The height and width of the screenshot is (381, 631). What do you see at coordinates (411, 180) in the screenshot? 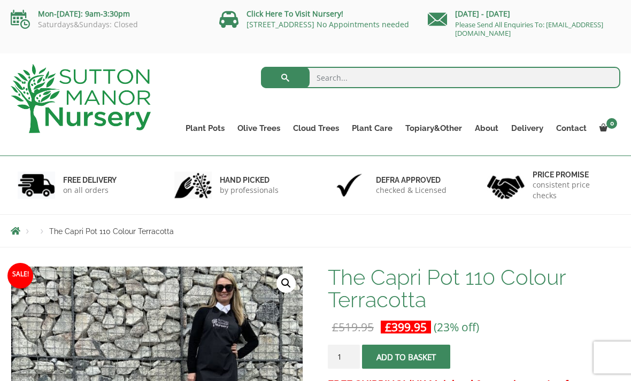
I see `h6: Defra approved` at bounding box center [411, 180].